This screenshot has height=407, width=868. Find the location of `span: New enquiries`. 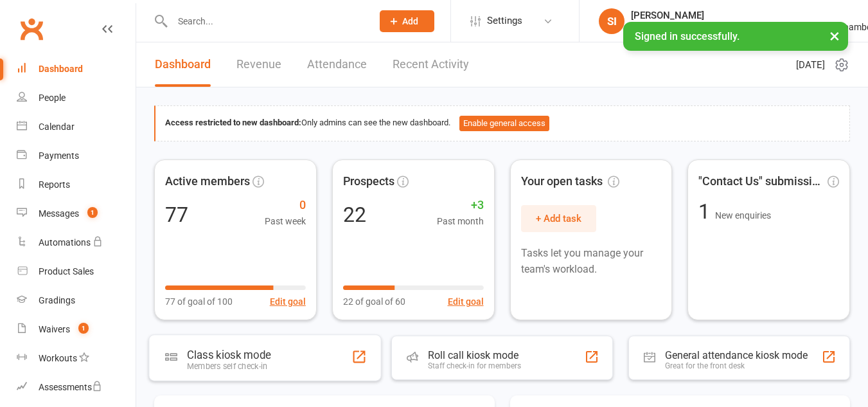

span: New enquiries is located at coordinates (743, 215).